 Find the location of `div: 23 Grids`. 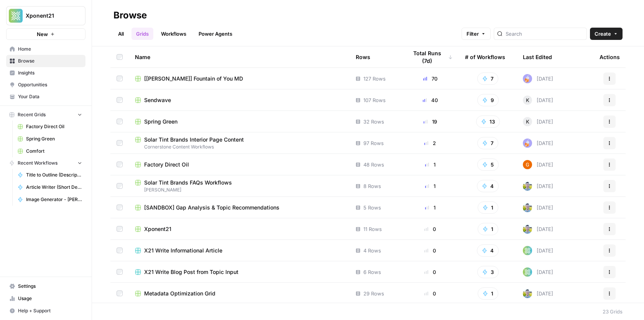

div: 23 Grids is located at coordinates (612, 312).